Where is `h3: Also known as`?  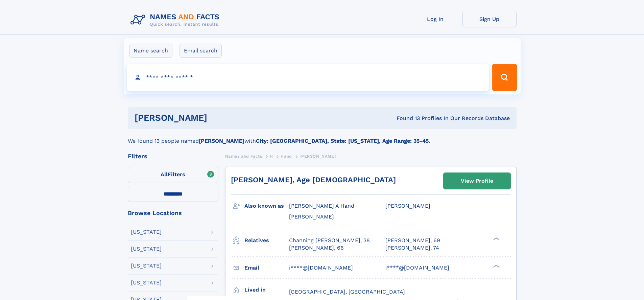
h3: Also known as is located at coordinates (267, 206).